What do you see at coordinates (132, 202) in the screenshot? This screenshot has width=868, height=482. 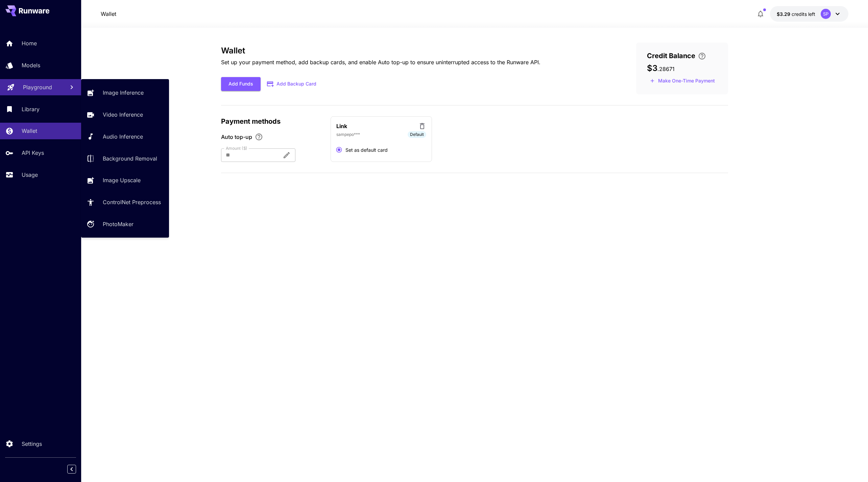 I see `p: ControlNet Preprocess` at bounding box center [132, 202].